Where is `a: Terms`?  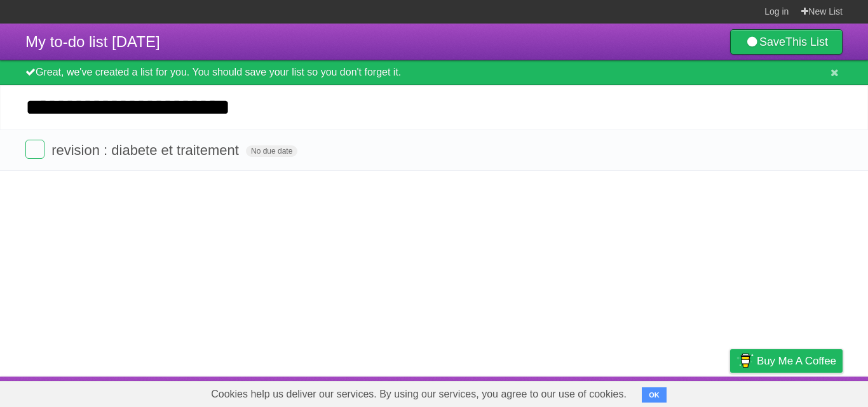 a: Terms is located at coordinates (684, 392).